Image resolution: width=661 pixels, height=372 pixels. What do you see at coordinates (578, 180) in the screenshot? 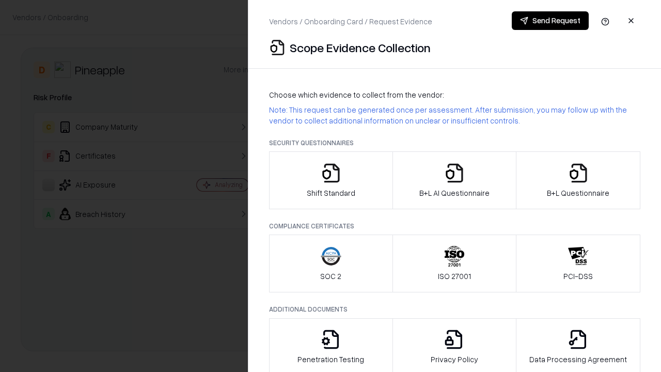
I see `button: B+L Questionnaire` at bounding box center [578, 180].